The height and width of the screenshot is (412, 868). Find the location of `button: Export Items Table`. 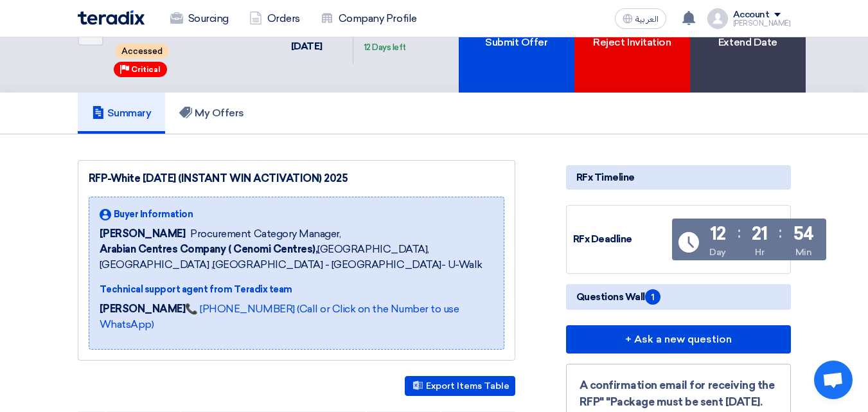

button: Export Items Table is located at coordinates (460, 386).